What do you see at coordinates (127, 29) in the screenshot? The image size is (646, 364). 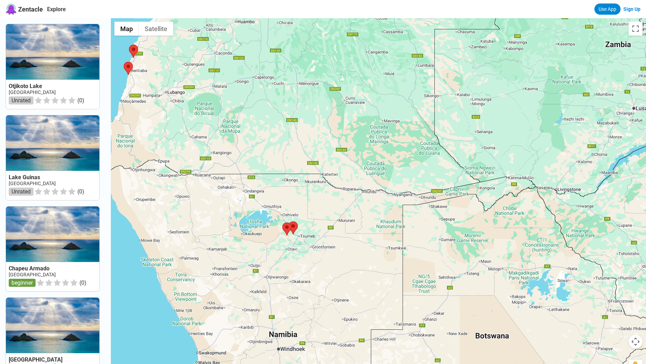 I see `button: Show street map` at bounding box center [127, 29].